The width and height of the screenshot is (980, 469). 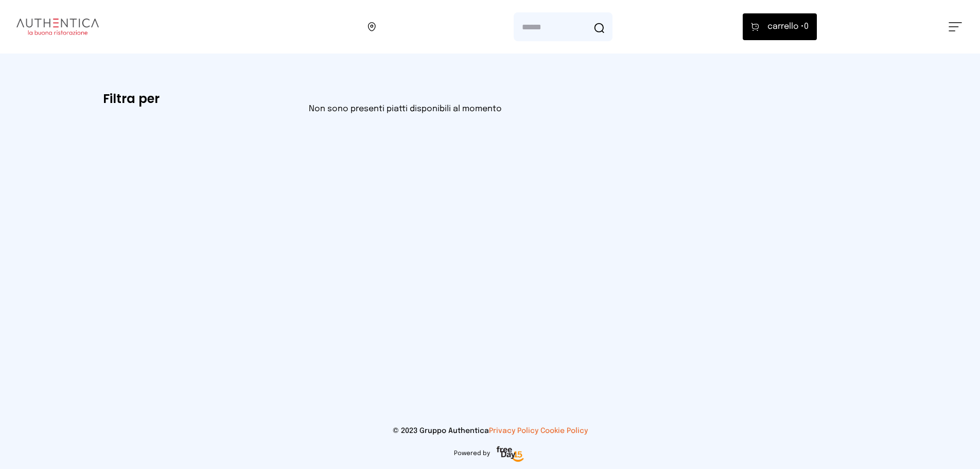 I want to click on img: logo.8f33a47.png, so click(x=58, y=26).